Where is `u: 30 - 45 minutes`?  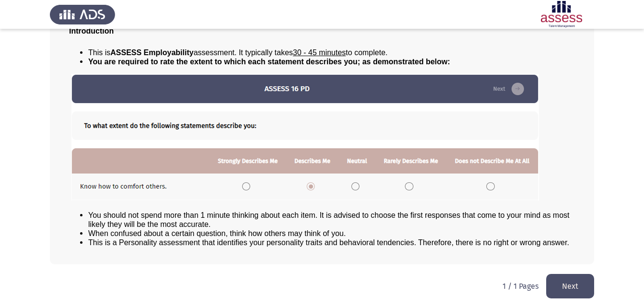
u: 30 - 45 minutes is located at coordinates (319, 53).